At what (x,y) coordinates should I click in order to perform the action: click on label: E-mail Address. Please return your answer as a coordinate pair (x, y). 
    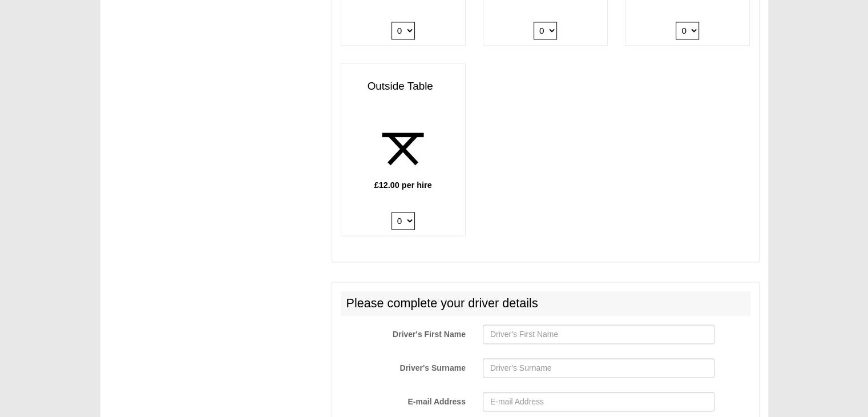
    Looking at the image, I should click on (403, 400).